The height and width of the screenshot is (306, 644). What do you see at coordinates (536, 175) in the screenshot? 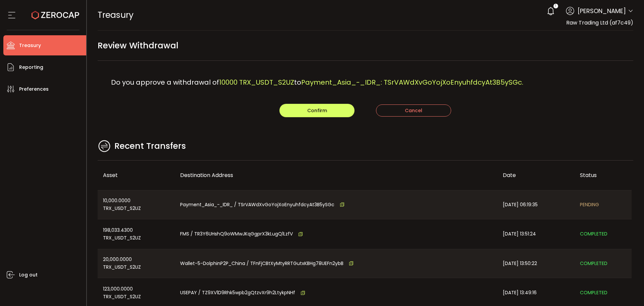
I see `div: Date` at bounding box center [536, 175].